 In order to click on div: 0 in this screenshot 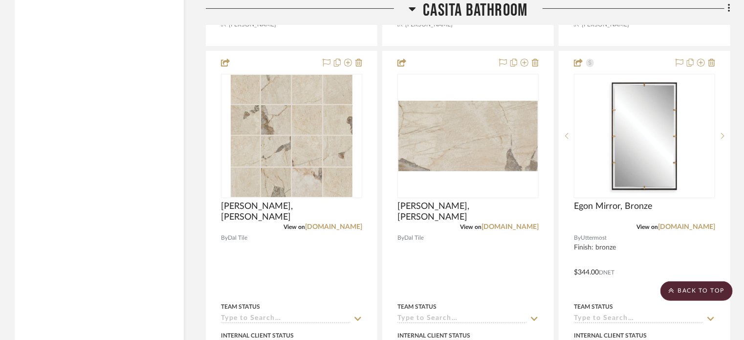, I will do `click(468, 136)`.